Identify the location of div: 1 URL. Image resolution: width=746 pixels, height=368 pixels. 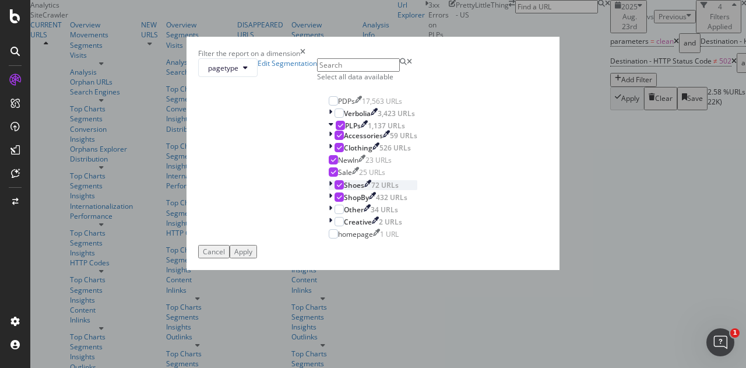
(389, 234).